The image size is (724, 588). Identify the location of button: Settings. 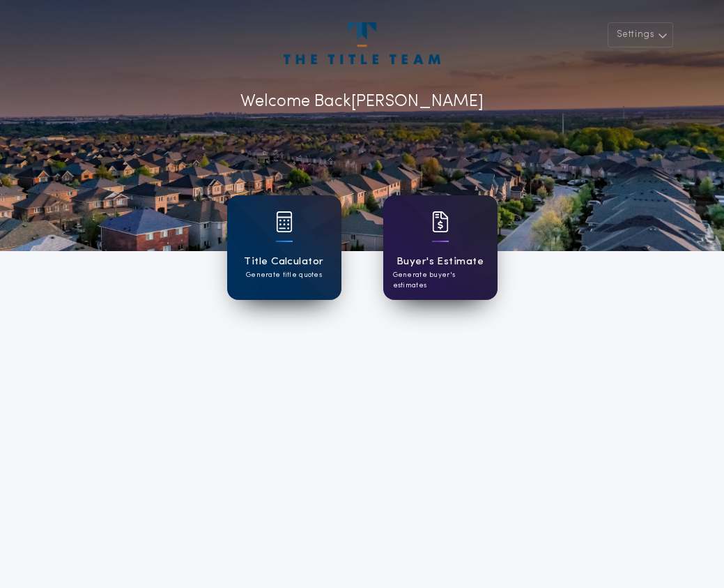
(641, 35).